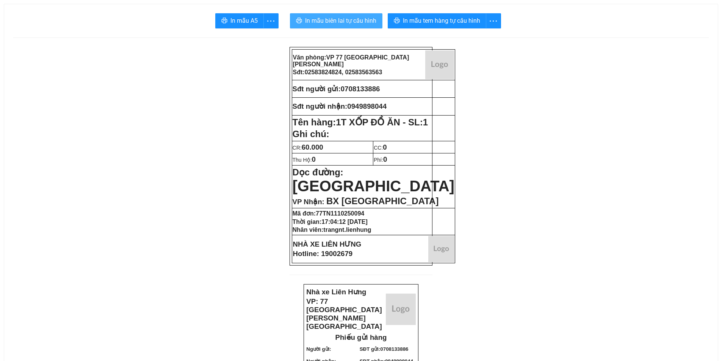 The image size is (722, 361). What do you see at coordinates (309, 202) in the screenshot?
I see `span: VP Nhận:` at bounding box center [309, 202].